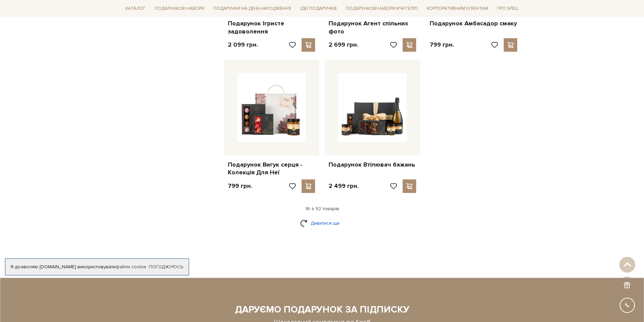  I want to click on p: 2 699 грн., so click(344, 45).